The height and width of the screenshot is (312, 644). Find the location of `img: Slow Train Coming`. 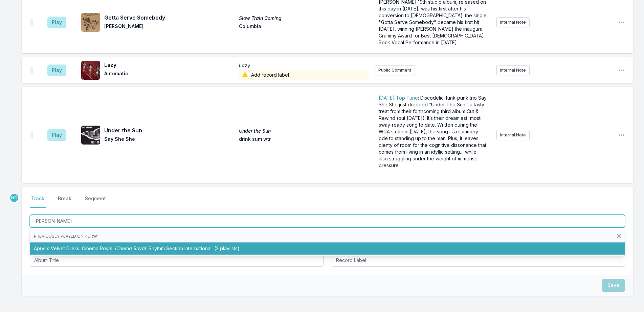

img: Slow Train Coming is located at coordinates (91, 22).